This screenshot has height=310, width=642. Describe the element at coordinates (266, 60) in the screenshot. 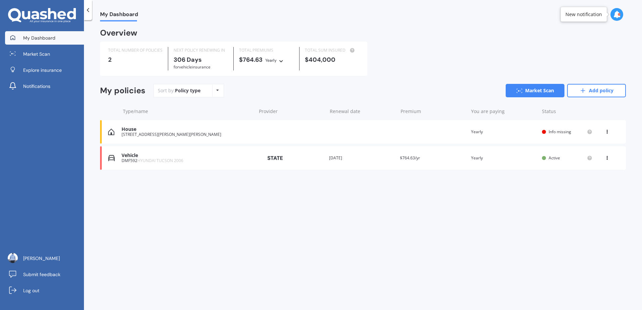

I see `div: $764.63` at that location.